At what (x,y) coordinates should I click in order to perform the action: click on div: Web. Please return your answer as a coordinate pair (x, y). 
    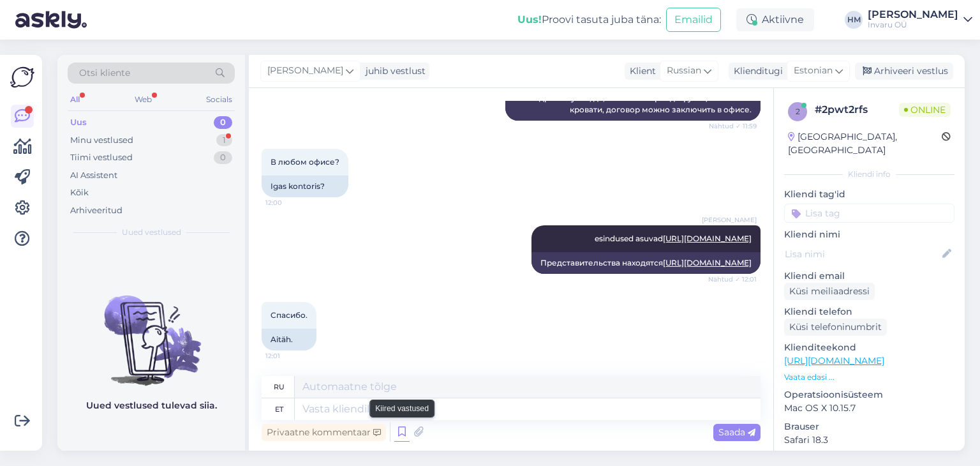
    Looking at the image, I should click on (143, 100).